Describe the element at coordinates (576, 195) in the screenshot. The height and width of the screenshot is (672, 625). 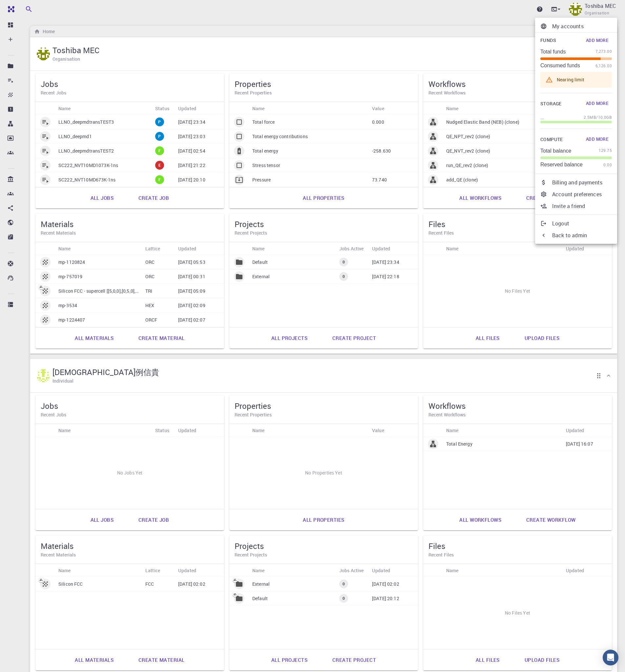
I see `a: Account preferences` at that location.